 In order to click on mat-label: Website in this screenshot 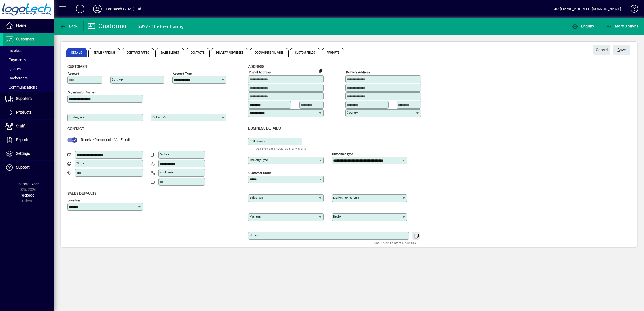, I will do `click(82, 163)`.